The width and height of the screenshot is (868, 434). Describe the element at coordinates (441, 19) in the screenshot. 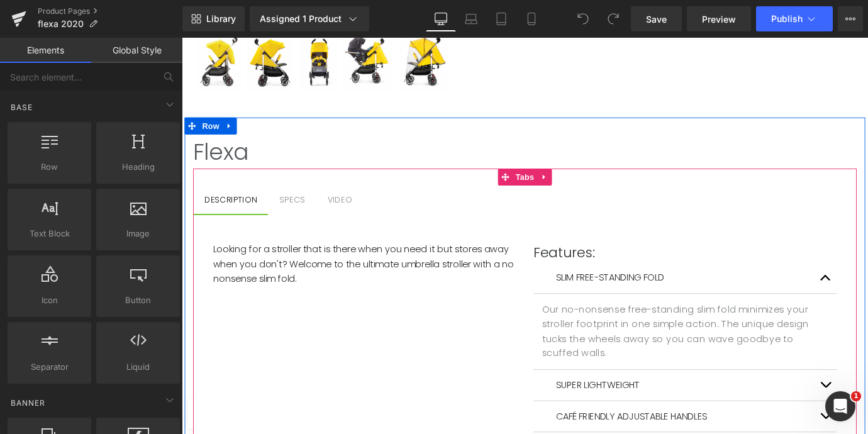

I see `a: Desktop` at that location.